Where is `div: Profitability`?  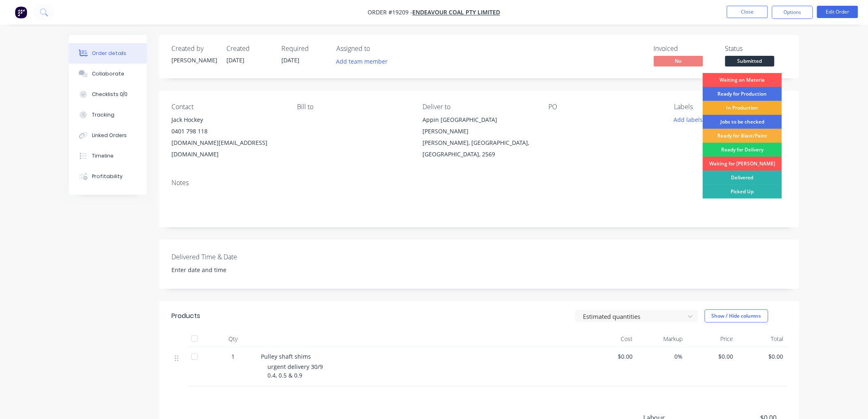 div: Profitability is located at coordinates (107, 176).